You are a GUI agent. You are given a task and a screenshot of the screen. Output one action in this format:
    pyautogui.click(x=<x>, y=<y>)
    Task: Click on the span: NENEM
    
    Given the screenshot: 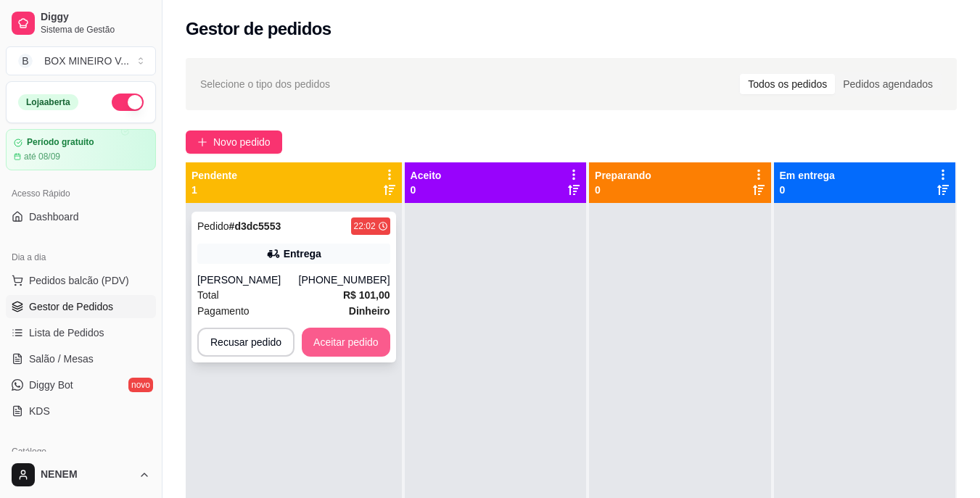 What is the action you would take?
    pyautogui.click(x=86, y=475)
    